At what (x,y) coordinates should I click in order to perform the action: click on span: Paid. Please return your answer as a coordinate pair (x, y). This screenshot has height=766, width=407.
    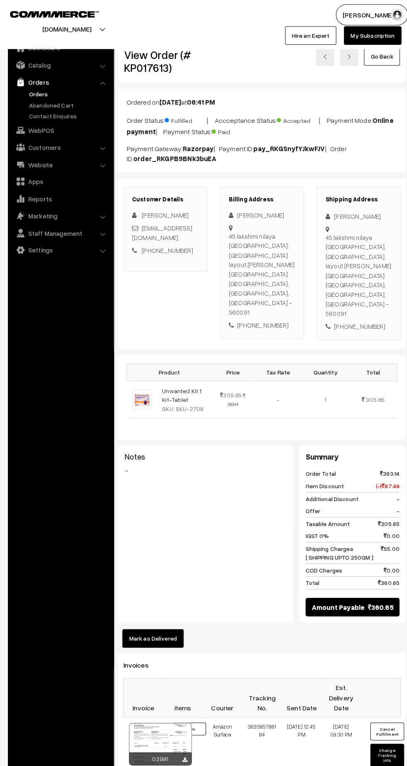
    Looking at the image, I should click on (229, 128).